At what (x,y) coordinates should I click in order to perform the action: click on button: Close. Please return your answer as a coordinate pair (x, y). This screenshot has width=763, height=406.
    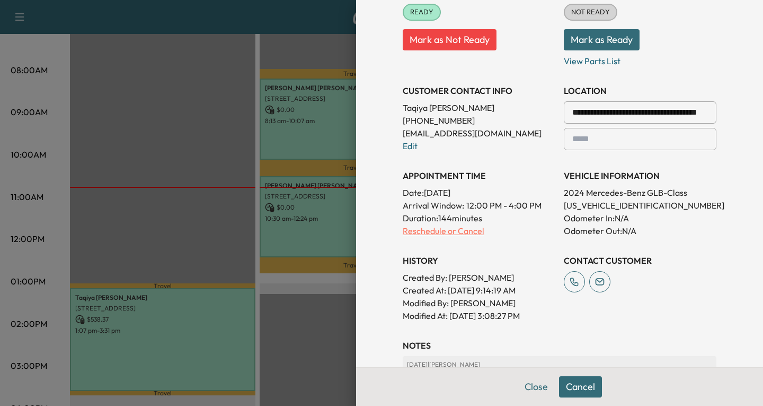
    Looking at the image, I should click on (537, 387).